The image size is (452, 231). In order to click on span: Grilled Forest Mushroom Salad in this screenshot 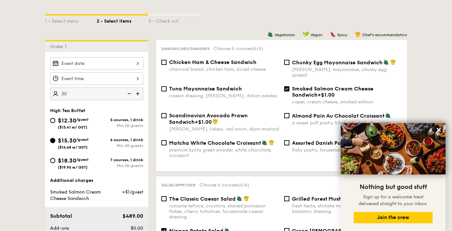, I will do `click(332, 199)`.